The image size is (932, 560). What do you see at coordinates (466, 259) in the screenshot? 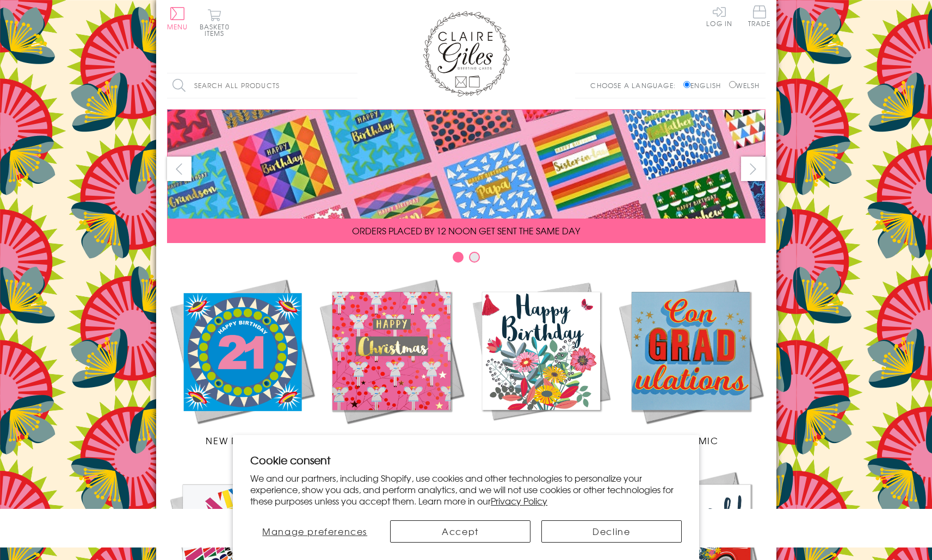
I see `div: Carousel Pagination` at bounding box center [466, 259].